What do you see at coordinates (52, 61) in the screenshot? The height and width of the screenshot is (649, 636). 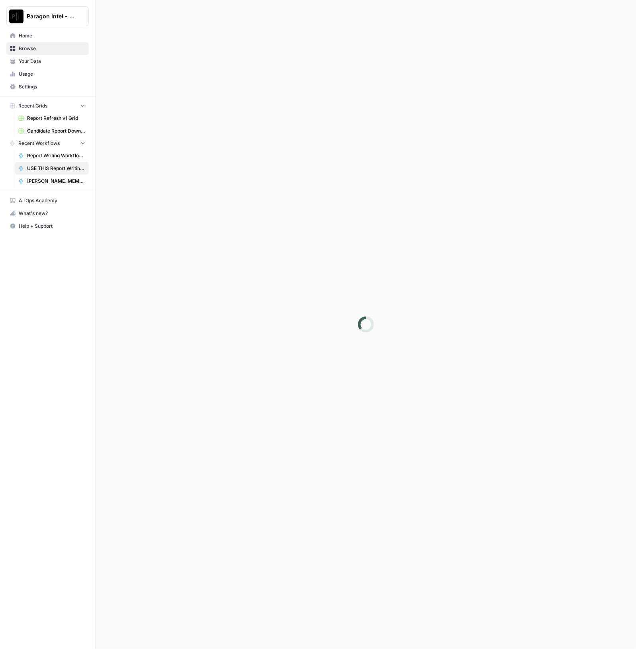 I see `span: Your Data` at bounding box center [52, 61].